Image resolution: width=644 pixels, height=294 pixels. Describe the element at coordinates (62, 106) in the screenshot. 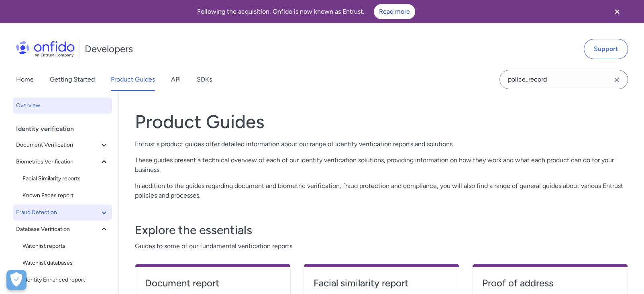

I see `span: Overview` at that location.